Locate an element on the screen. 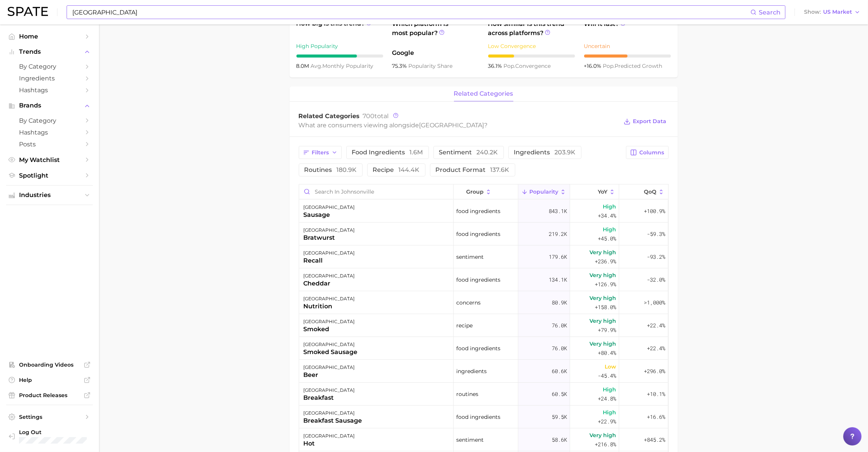 Image resolution: width=868 pixels, height=452 pixels. span: by Category is located at coordinates (49, 66).